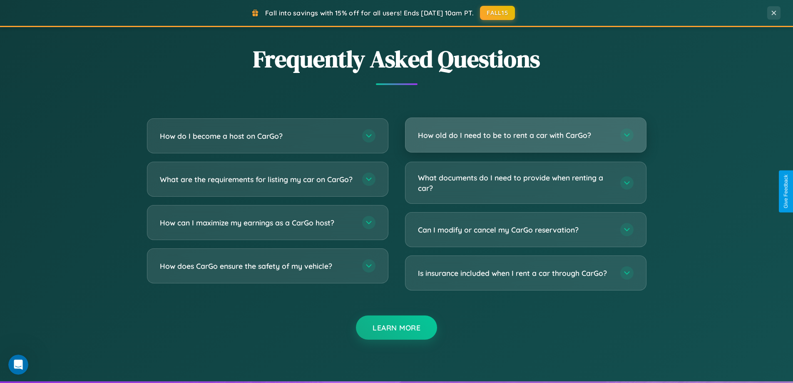 The image size is (793, 383). What do you see at coordinates (515, 273) in the screenshot?
I see `h3: Is insurance included when I rent a car through CarGo?` at bounding box center [515, 273].